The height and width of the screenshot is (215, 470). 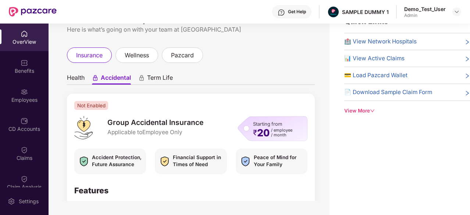 What do you see at coordinates (116, 79) in the screenshot?
I see `span: Accidental` at bounding box center [116, 79].